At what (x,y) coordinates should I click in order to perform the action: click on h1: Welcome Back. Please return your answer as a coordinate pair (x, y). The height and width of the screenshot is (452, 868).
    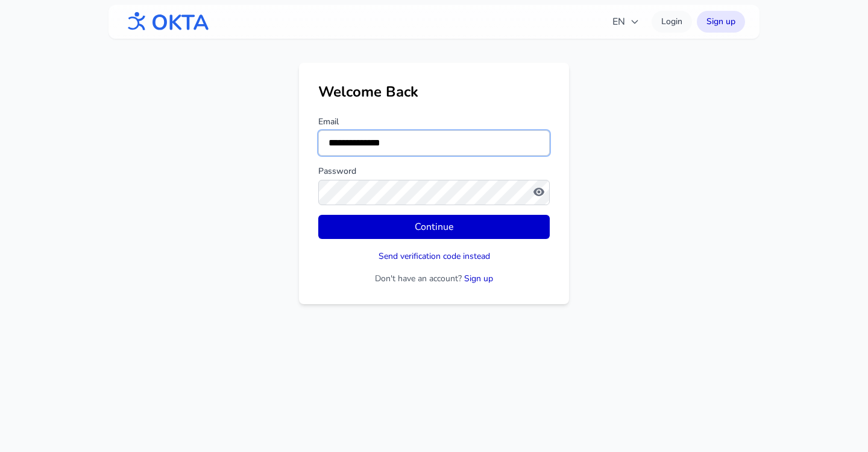
    Looking at the image, I should click on (434, 92).